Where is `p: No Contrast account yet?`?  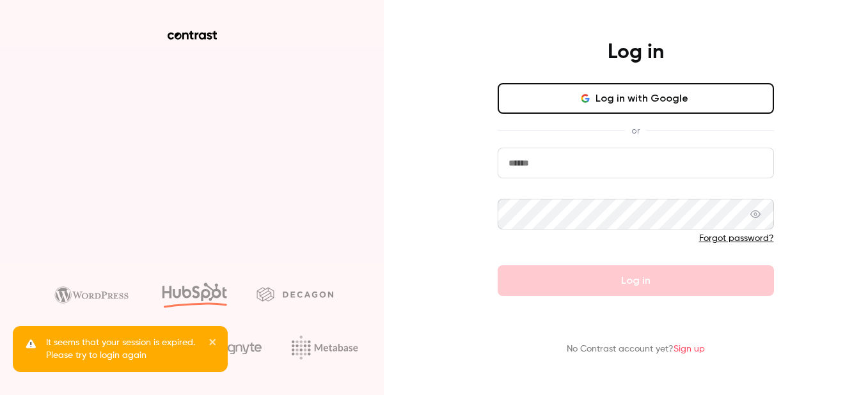
p: No Contrast account yet? is located at coordinates (636, 349).